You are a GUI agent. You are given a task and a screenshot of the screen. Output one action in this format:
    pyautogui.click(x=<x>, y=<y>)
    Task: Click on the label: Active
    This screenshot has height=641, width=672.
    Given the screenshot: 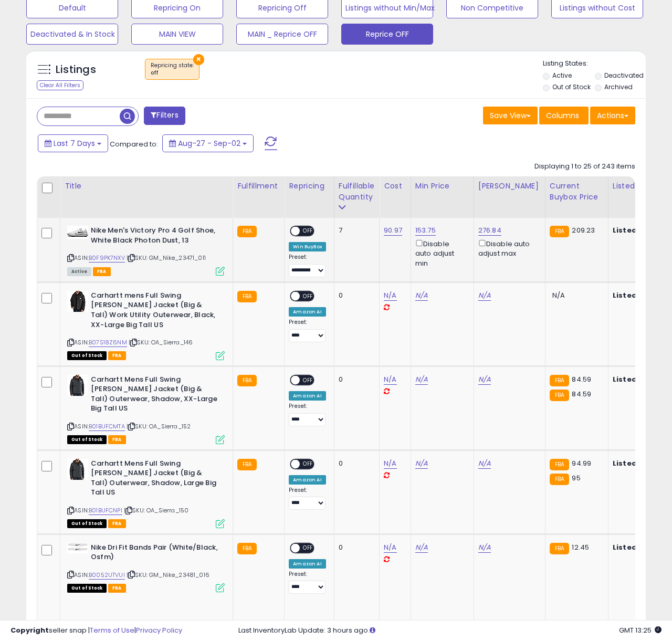 What is the action you would take?
    pyautogui.click(x=562, y=75)
    